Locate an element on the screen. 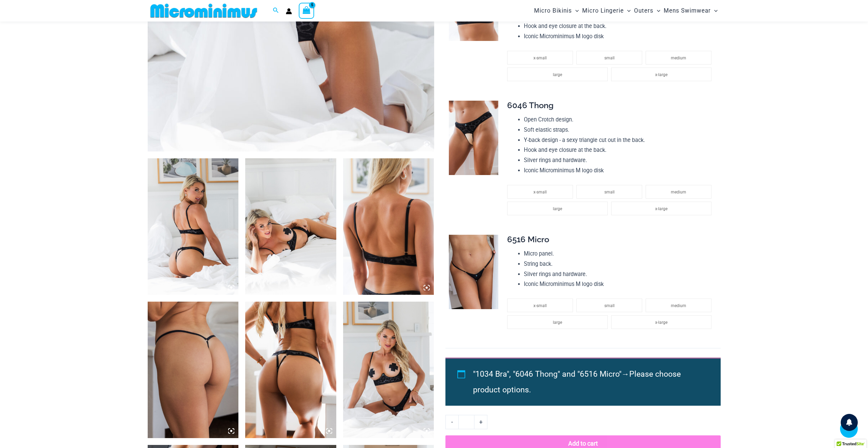 The width and height of the screenshot is (868, 448). a: Search icon link is located at coordinates (276, 10).